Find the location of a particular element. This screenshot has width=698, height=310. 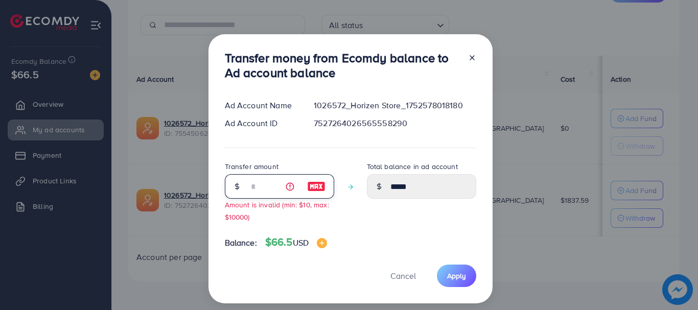

h3: Transfer money from Ecomdy balance to Ad account balance is located at coordinates (342, 65).